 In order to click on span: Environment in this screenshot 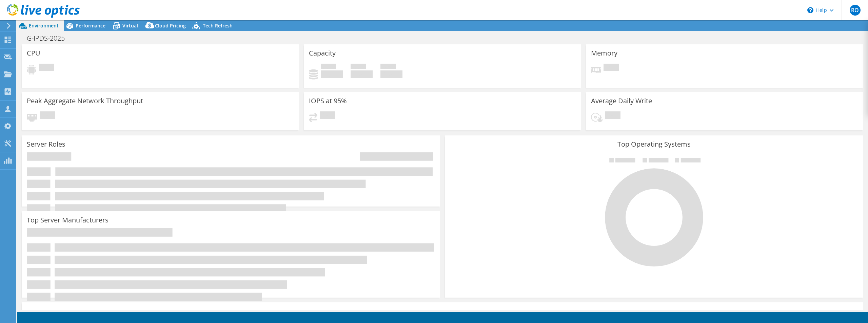, I will do `click(44, 25)`.